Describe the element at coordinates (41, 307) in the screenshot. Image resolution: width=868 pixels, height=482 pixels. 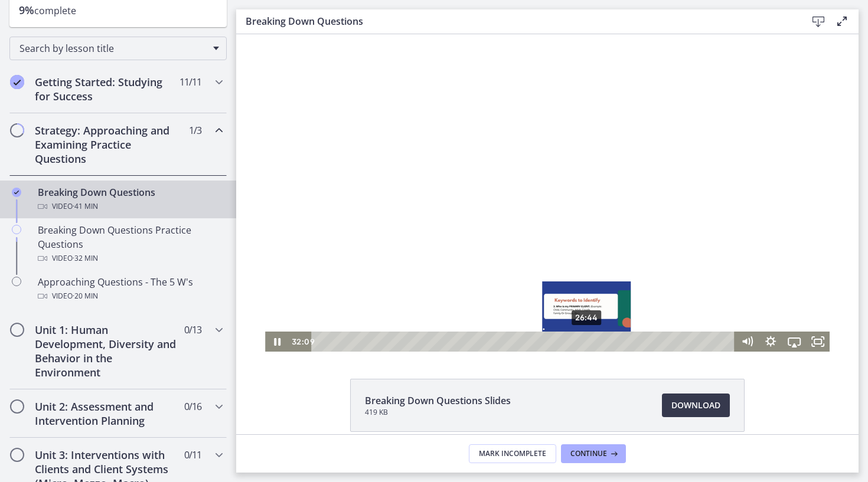
I see `button: Pause` at that location.